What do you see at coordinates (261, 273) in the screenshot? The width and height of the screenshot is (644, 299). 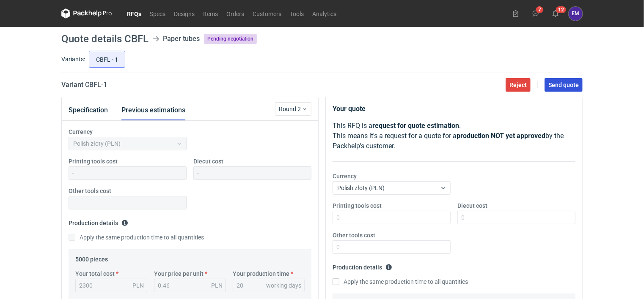 I see `label: Your production time` at bounding box center [261, 273].